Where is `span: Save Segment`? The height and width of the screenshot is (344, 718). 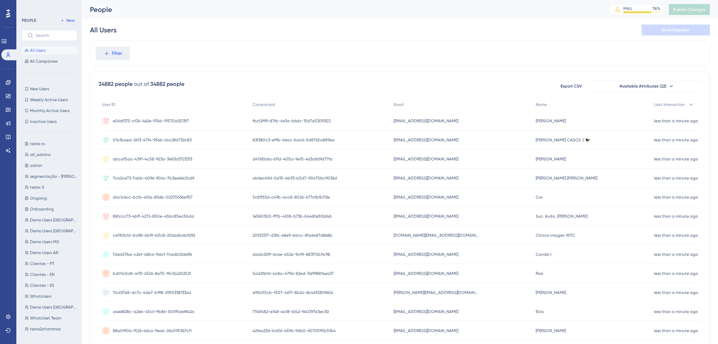
span: Save Segment is located at coordinates (676, 30).